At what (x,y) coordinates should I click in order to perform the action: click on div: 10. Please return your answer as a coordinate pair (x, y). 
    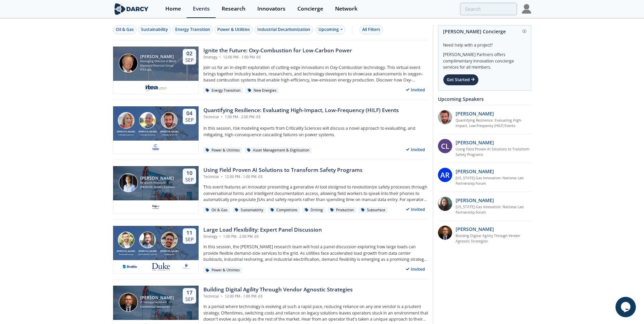
    Looking at the image, I should click on (189, 173).